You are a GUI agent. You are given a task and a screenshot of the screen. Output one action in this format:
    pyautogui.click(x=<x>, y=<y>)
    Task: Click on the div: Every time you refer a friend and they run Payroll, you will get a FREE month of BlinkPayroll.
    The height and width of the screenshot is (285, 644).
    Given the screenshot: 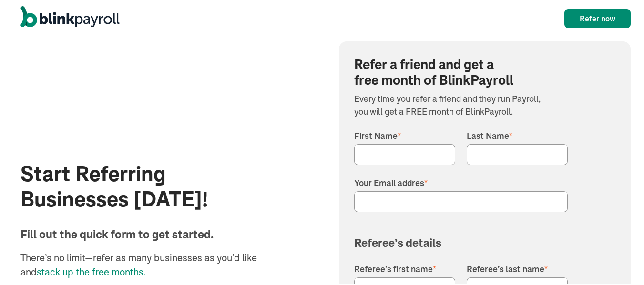 What is the action you would take?
    pyautogui.click(x=461, y=104)
    